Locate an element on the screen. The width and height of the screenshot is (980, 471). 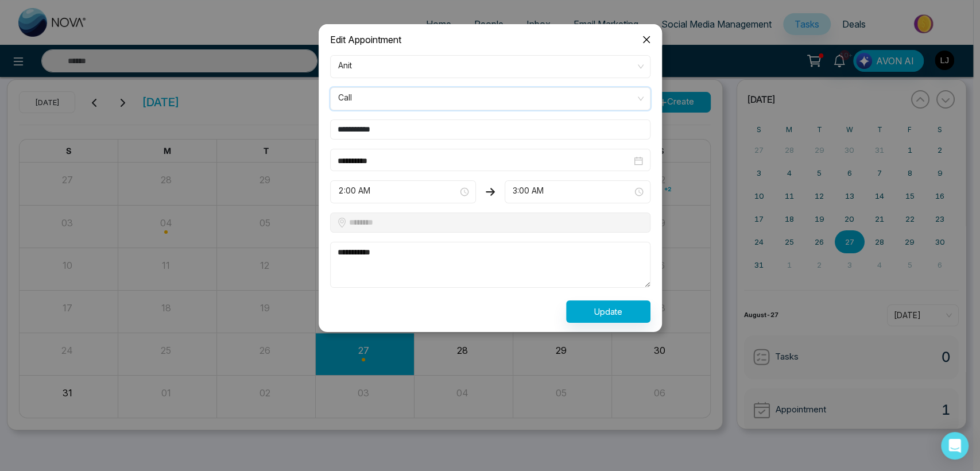
button: Update is located at coordinates (608, 311).